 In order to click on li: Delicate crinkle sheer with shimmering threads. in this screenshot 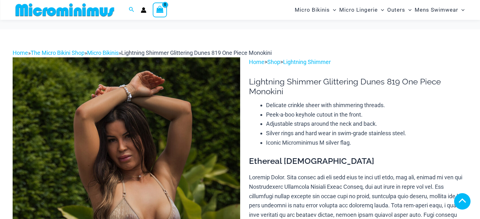, I will do `click(366, 105)`.